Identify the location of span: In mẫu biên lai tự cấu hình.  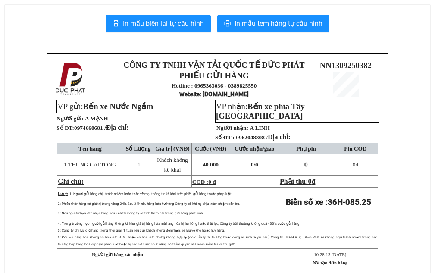
(163, 23).